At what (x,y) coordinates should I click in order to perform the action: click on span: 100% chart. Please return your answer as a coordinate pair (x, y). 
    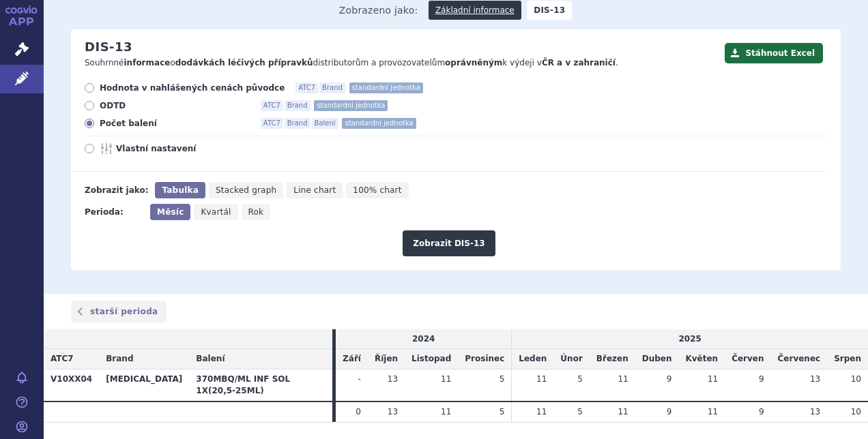
    Looking at the image, I should click on (377, 190).